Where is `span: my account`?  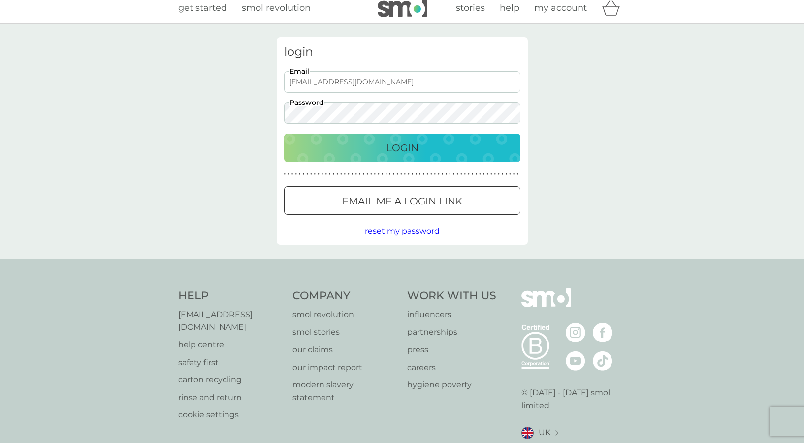 span: my account is located at coordinates (560, 8).